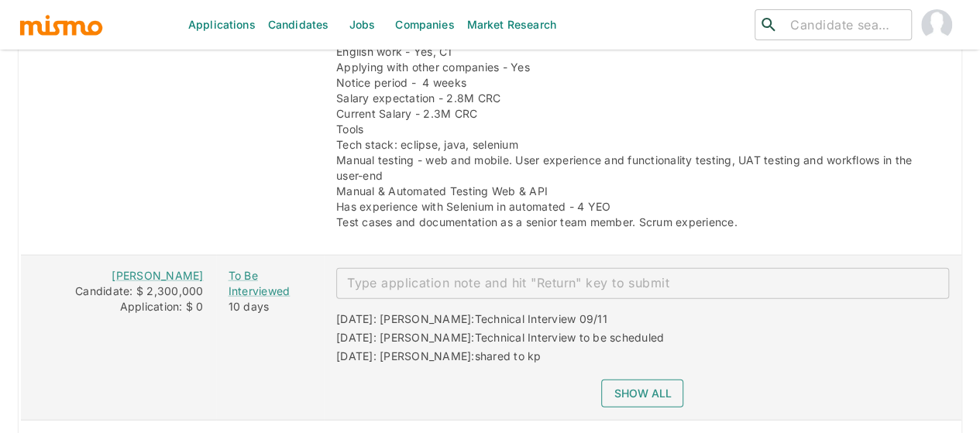 The width and height of the screenshot is (980, 433). I want to click on div: 10 days, so click(270, 307).